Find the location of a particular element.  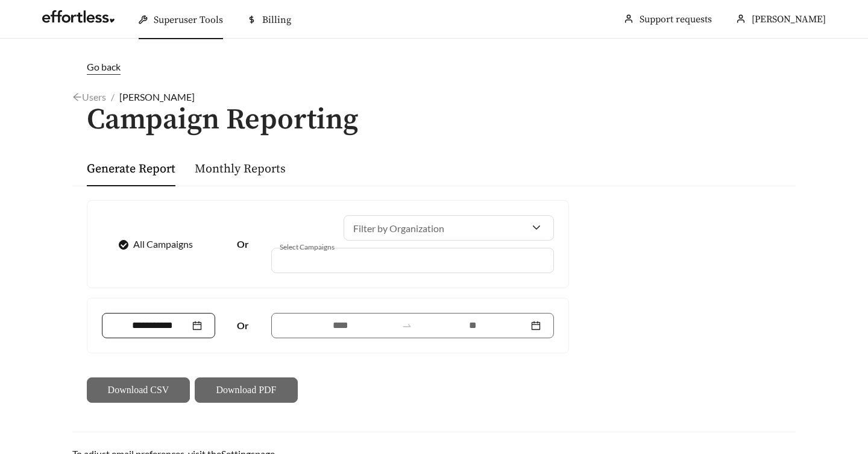

span: Billing is located at coordinates (277, 20).